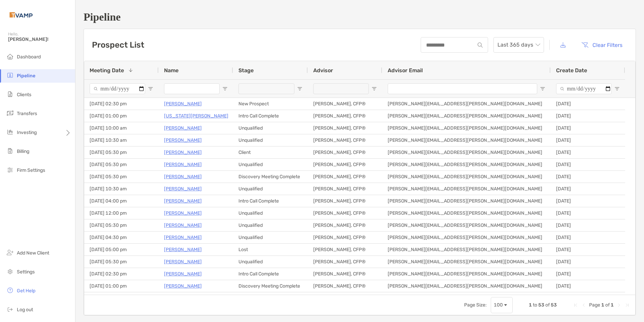  Describe the element at coordinates (323, 70) in the screenshot. I see `span: Advisor` at that location.